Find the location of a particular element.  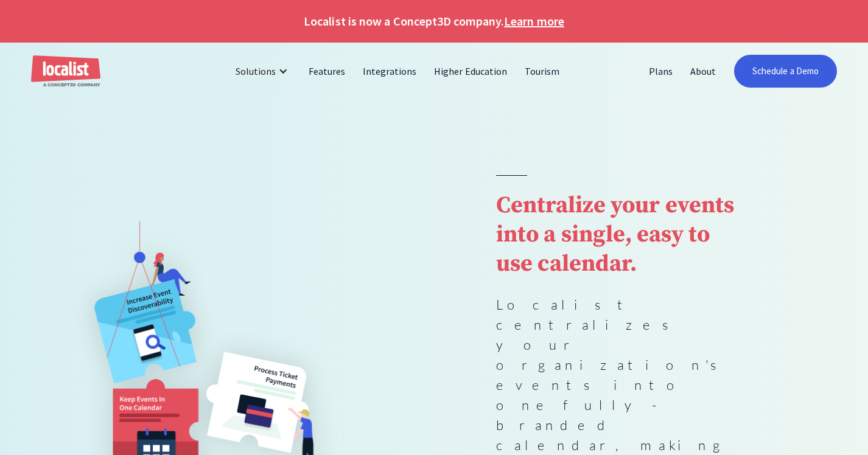

a: Plans is located at coordinates (662, 72).